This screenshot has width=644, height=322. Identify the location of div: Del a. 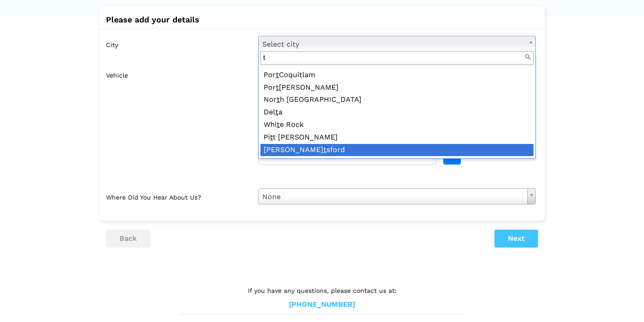
(397, 113).